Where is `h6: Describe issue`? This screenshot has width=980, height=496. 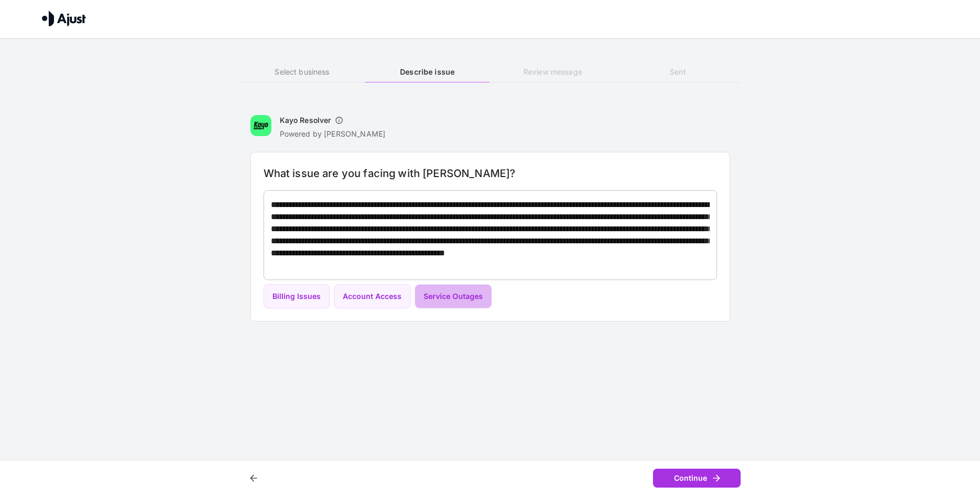 h6: Describe issue is located at coordinates (427, 72).